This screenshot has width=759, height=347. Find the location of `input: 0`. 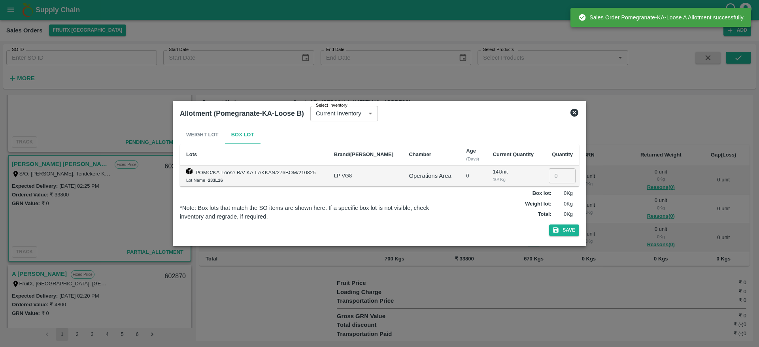

input: 0 is located at coordinates (562, 176).